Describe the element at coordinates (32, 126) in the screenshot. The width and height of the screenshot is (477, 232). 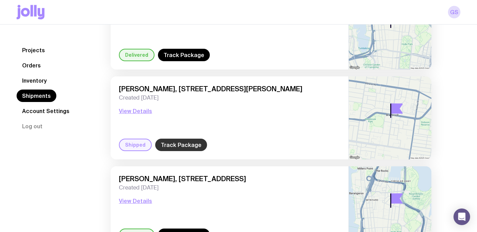
I see `button: Log out` at that location.